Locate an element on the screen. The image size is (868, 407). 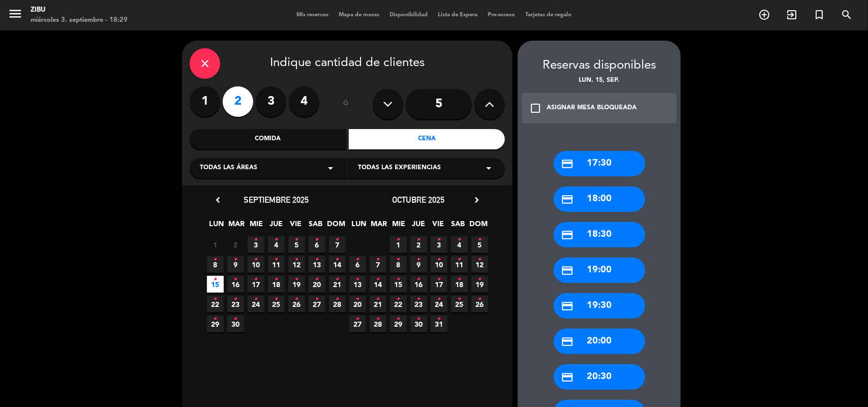
span: MIE is located at coordinates (256, 226).